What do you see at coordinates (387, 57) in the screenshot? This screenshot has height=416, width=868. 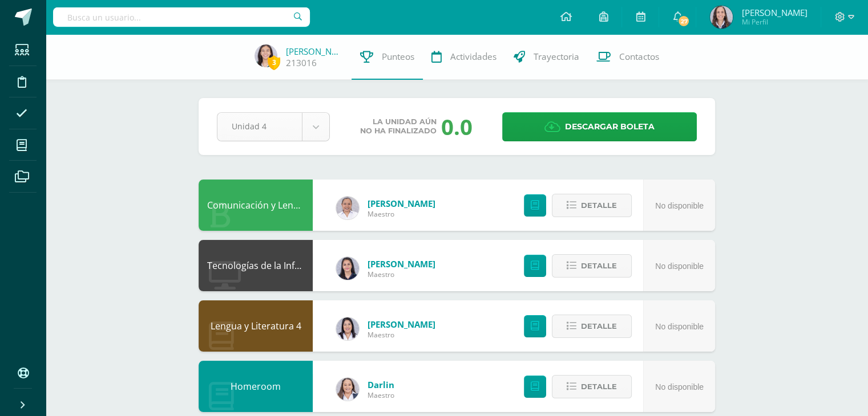 I see `a: Punteos` at bounding box center [387, 57].